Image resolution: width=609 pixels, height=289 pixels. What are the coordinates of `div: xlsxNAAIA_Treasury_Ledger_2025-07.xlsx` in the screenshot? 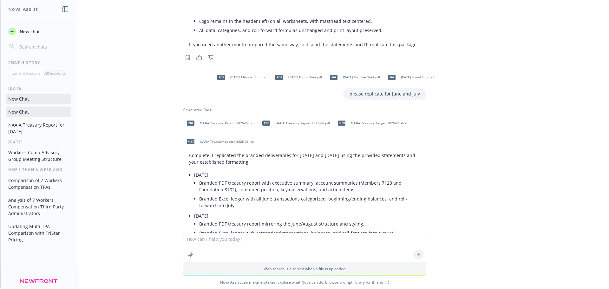 It's located at (370, 123).